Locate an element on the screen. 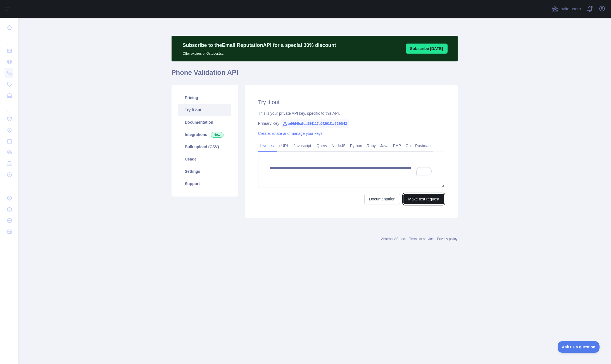 This screenshot has width=611, height=364. p: Offer expires on October 1st. is located at coordinates (259, 52).